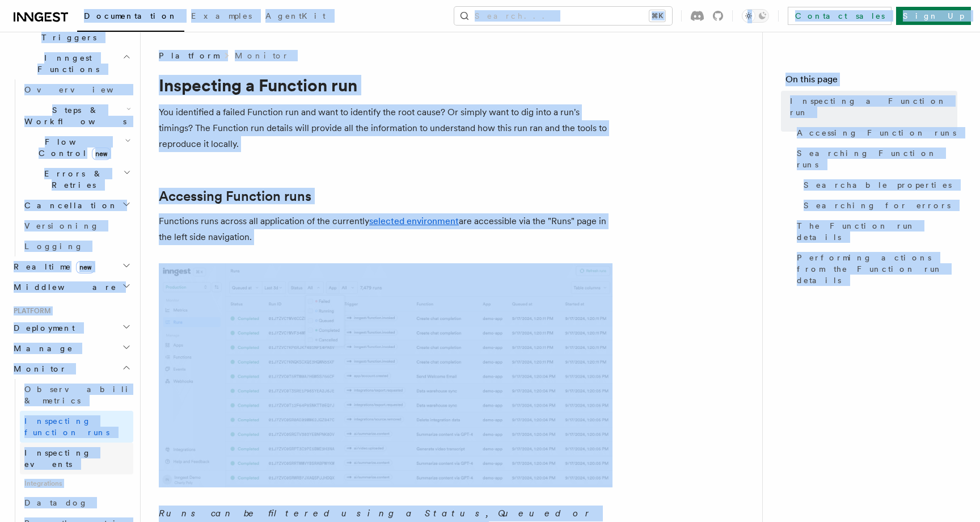 The width and height of the screenshot is (980, 522). Describe the element at coordinates (63, 287) in the screenshot. I see `span: Middleware` at that location.